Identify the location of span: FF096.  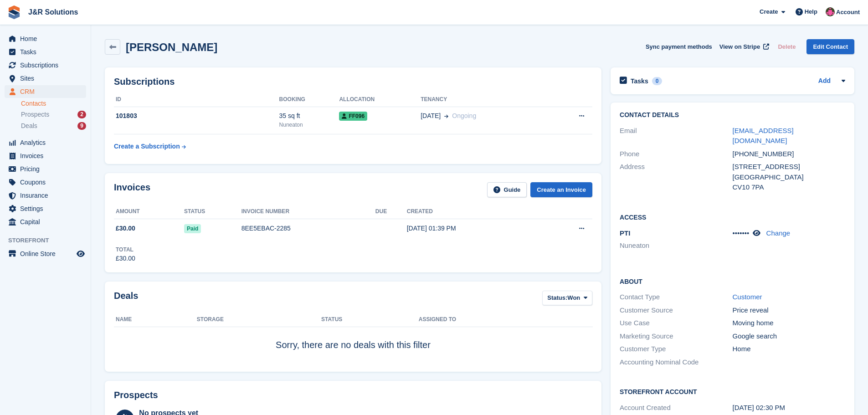
(353, 116).